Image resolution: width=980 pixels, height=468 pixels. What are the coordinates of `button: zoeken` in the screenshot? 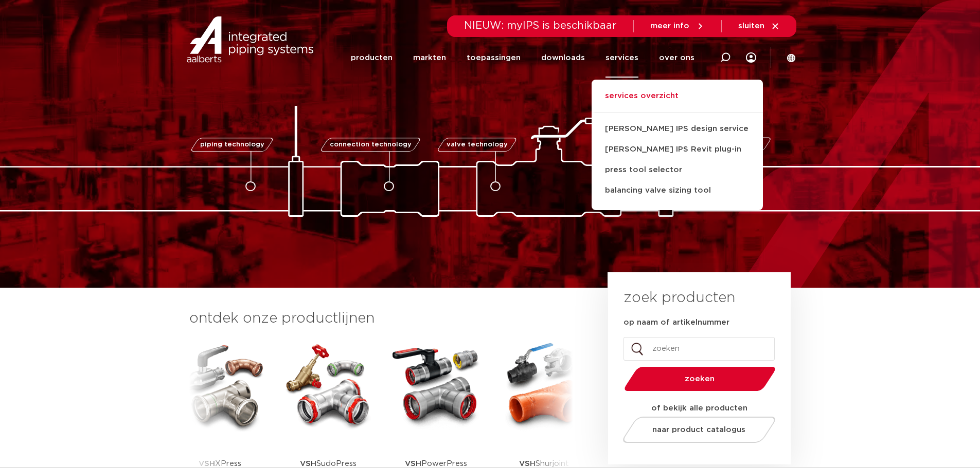 It's located at (699, 379).